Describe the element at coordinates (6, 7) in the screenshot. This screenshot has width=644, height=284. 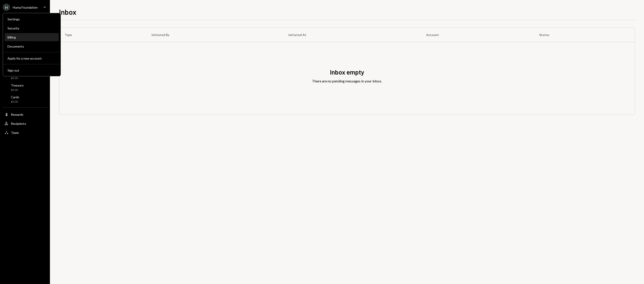
I see `div: H` at that location.